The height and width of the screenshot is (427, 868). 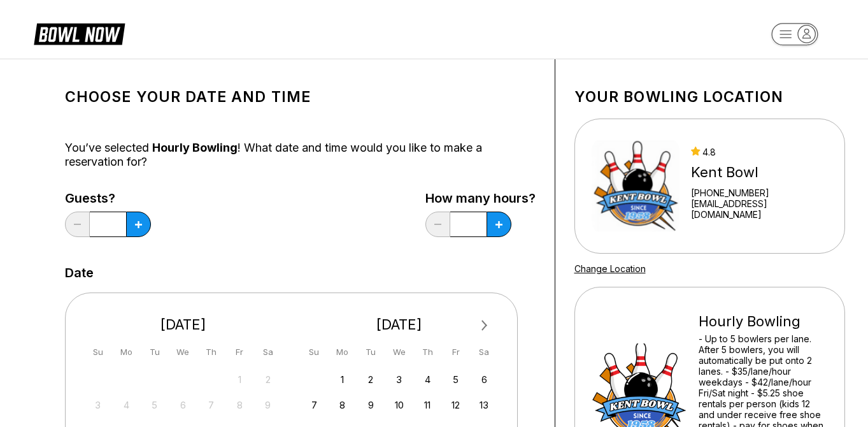 I want to click on div: Not available Friday, August 8th, 2025, so click(x=239, y=405).